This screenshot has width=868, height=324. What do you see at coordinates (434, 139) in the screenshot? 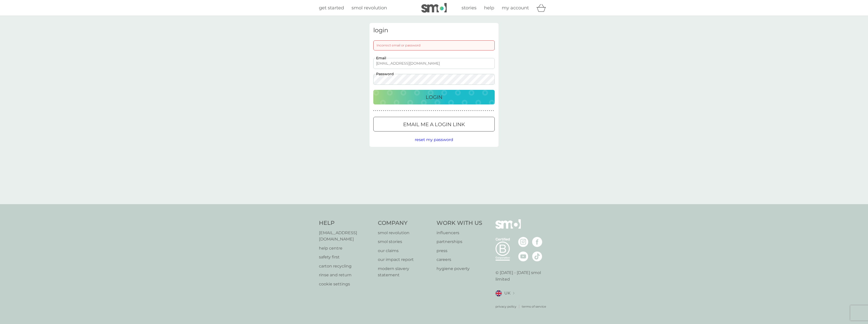
I see `span: reset my password` at bounding box center [434, 139].